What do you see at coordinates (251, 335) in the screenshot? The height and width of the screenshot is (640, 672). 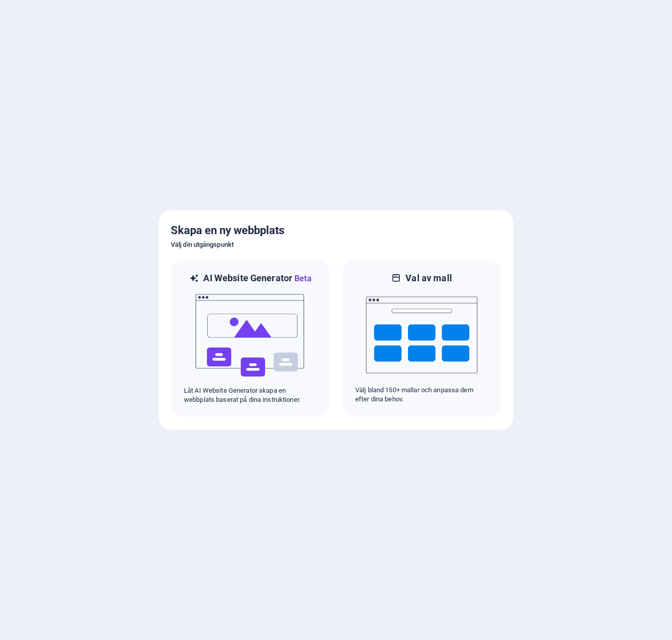 I see `img: ai` at bounding box center [251, 335].